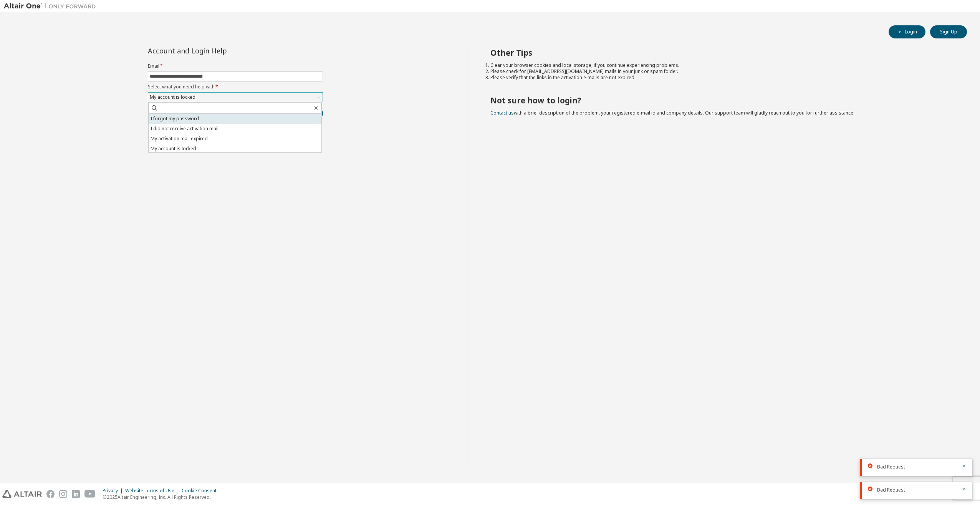 The image size is (980, 505). What do you see at coordinates (161, 496) in the screenshot?
I see `p: © 2025 Altair Engineering, Inc. All Rights Reserved.` at bounding box center [161, 496].